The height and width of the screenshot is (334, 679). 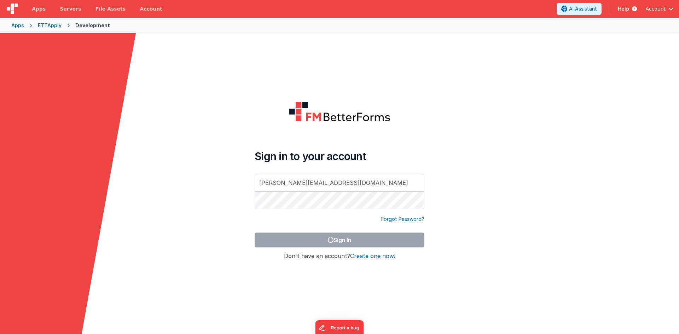 I want to click on input: Email Address, so click(x=339, y=183).